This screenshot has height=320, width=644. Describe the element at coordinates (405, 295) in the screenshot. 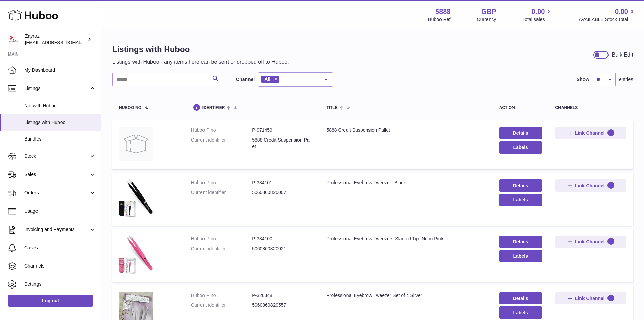

I see `div: Professional Eyebrow Tweezer Set of 4 Silver` at that location.